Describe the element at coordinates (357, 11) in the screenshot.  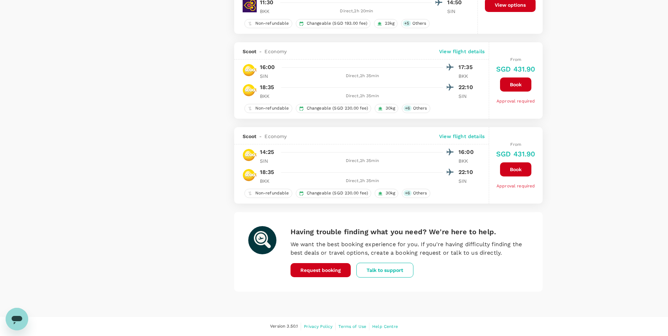
I see `div: Direct , 2h 20min` at that location.